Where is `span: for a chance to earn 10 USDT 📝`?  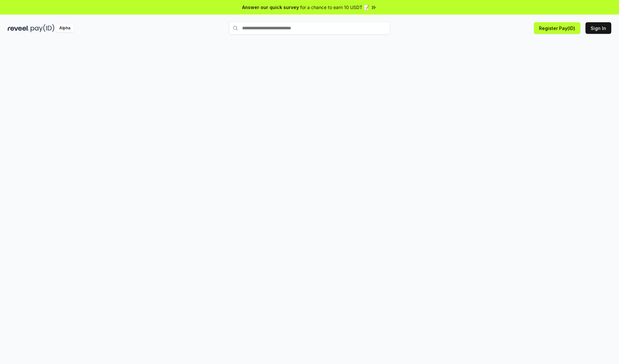 span: for a chance to earn 10 USDT 📝 is located at coordinates (334, 7).